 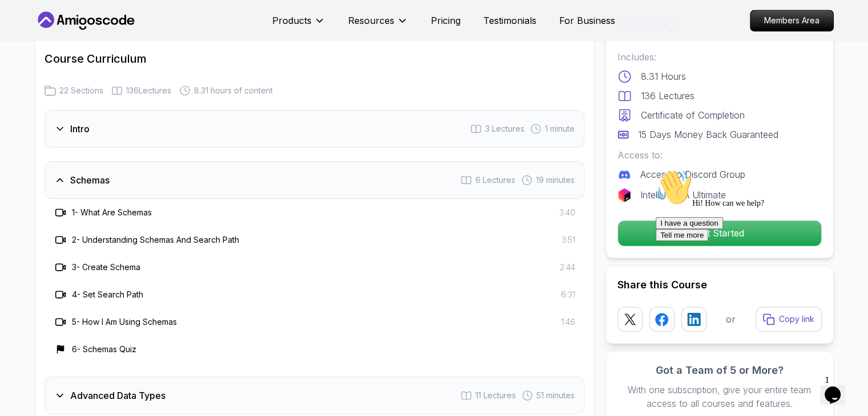 What do you see at coordinates (234, 91) in the screenshot?
I see `span: 8.31 hours of content` at bounding box center [234, 91].